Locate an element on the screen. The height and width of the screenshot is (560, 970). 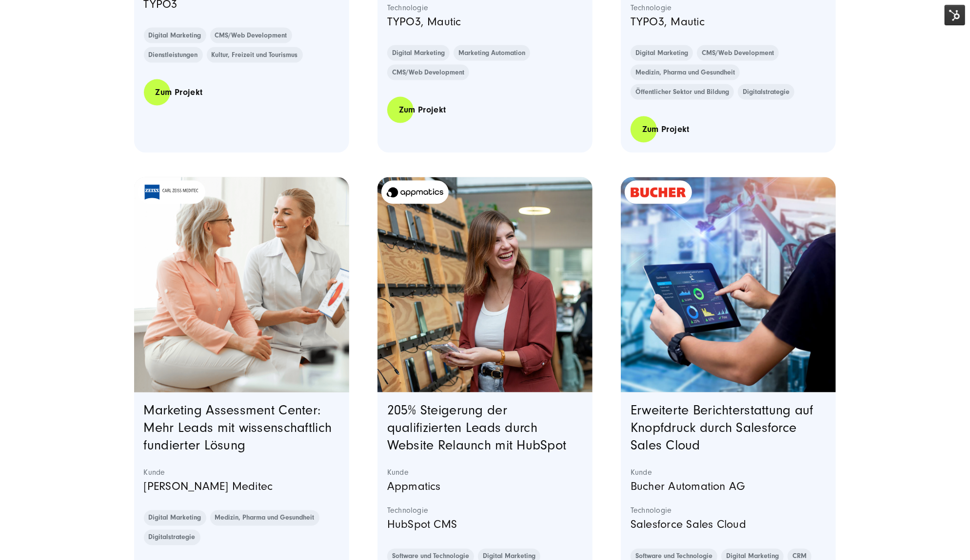
a: Marketing Assessment Center: Mehr Leads mit wissenschaftlich fundierter Lösung is located at coordinates (237, 428).